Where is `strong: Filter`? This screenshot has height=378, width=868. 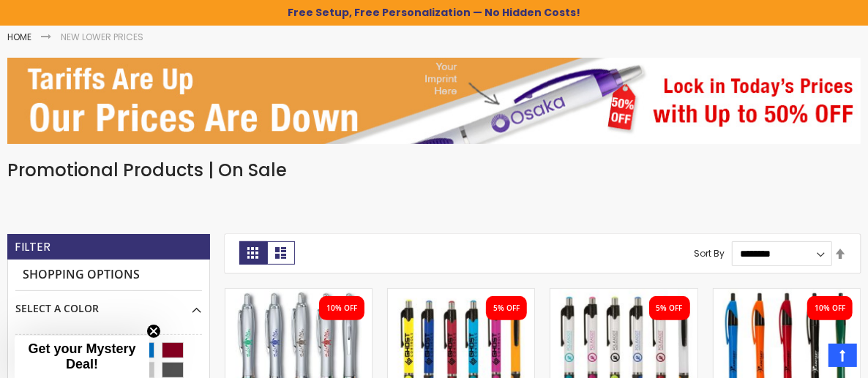 strong: Filter is located at coordinates (32, 247).